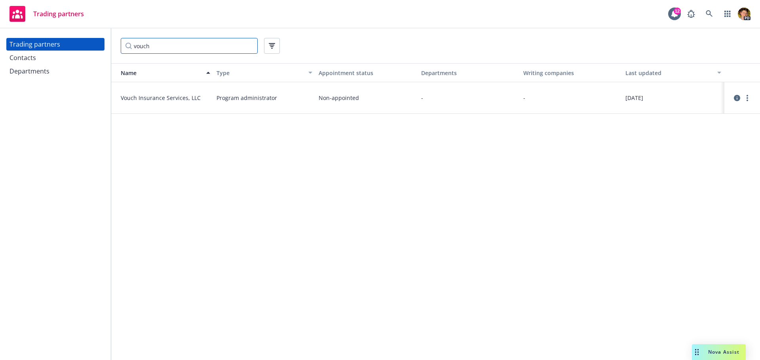 The height and width of the screenshot is (360, 760). Describe the element at coordinates (339, 98) in the screenshot. I see `span: Non-appointed` at that location.